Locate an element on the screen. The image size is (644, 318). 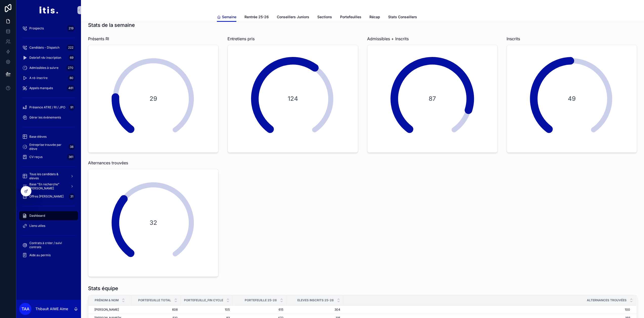
a: Portefeuilles is located at coordinates (351, 18).